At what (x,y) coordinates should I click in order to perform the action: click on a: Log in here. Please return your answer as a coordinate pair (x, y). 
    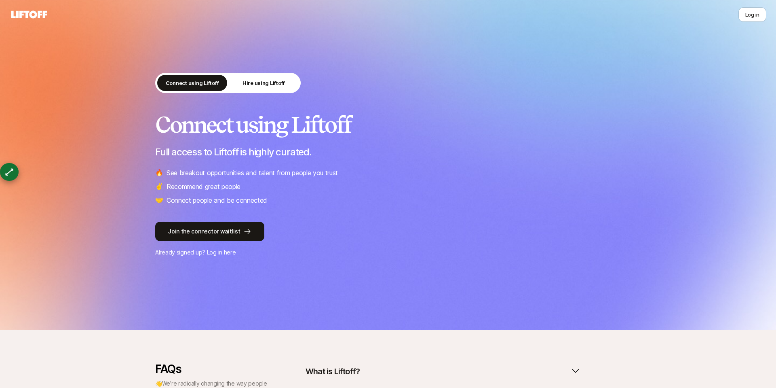
    Looking at the image, I should click on (222, 252).